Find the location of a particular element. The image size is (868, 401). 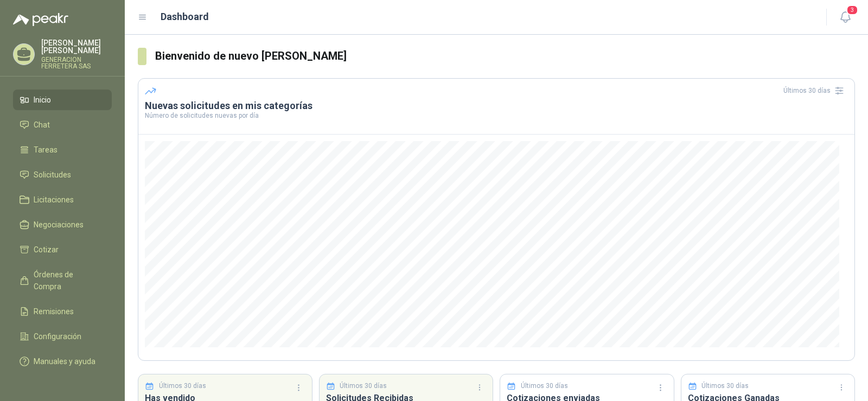

a: Tareas is located at coordinates (62, 150).